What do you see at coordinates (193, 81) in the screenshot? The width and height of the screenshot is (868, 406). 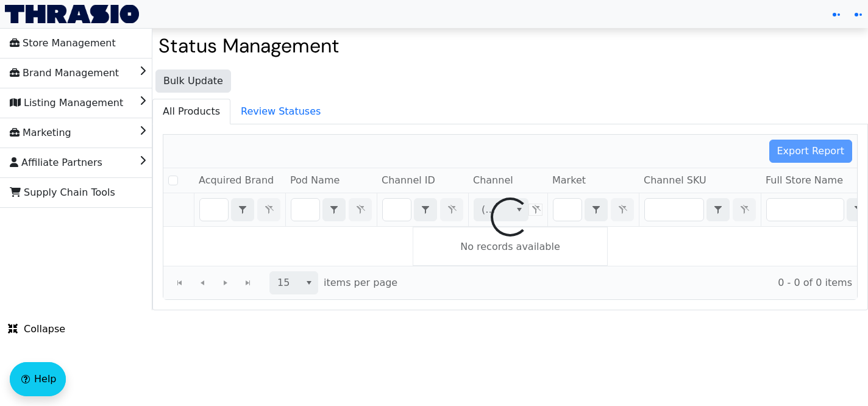 I see `span: Bulk Update` at bounding box center [193, 81].